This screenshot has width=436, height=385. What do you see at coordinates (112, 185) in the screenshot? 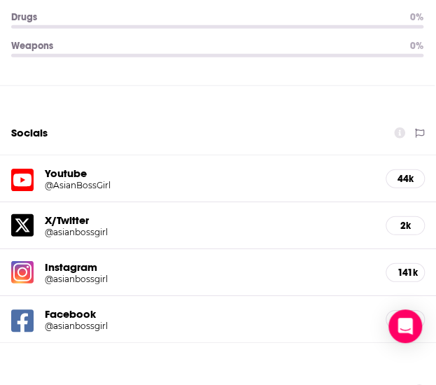
I see `h5: @AsianBossGirl` at bounding box center [112, 185].